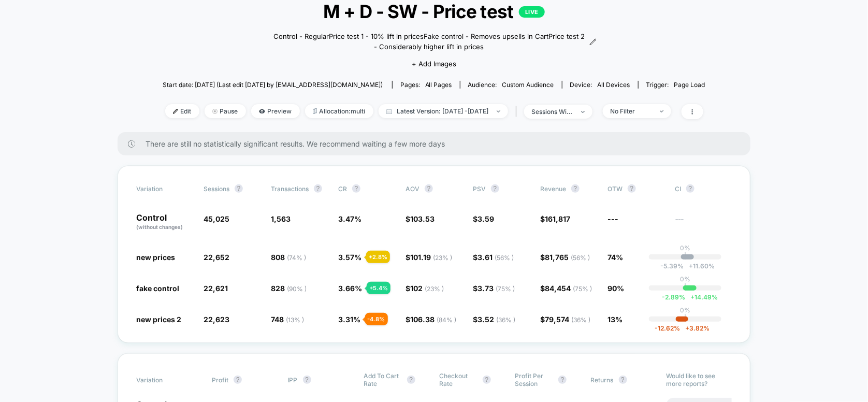 Image resolution: width=868 pixels, height=402 pixels. What do you see at coordinates (616, 257) in the screenshot?
I see `span: 74%` at bounding box center [616, 257].